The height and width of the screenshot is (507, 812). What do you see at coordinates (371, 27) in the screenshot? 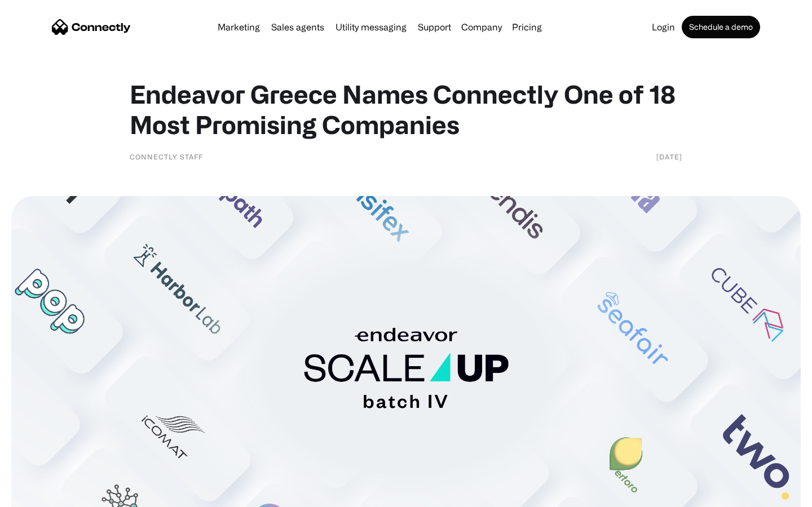
I see `a: Utility messaging` at bounding box center [371, 27].